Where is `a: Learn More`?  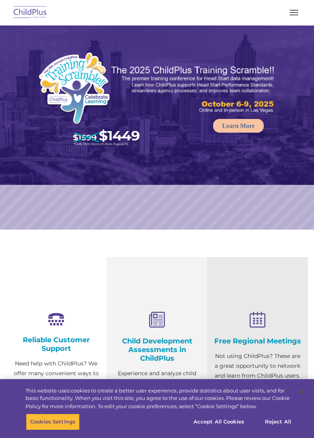
a: Learn More is located at coordinates (238, 126).